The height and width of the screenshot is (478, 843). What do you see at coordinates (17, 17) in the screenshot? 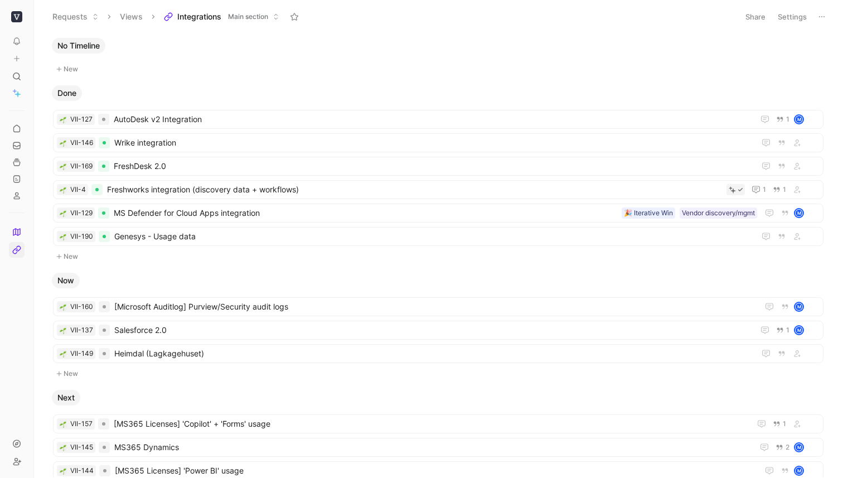
I see `button: Viio` at bounding box center [17, 17].